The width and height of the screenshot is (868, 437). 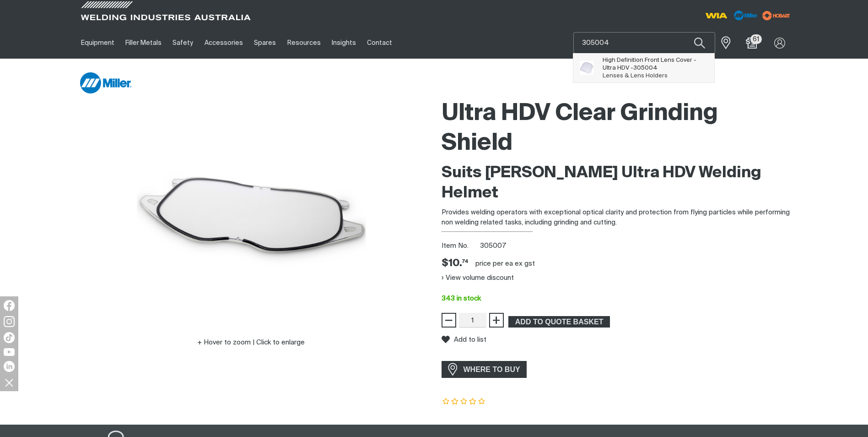 I want to click on a: Contact, so click(x=379, y=42).